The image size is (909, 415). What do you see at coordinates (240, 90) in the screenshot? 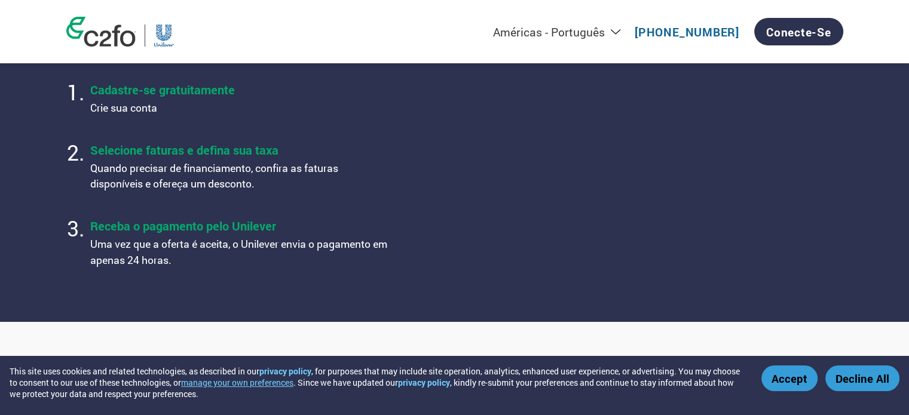
I see `h4: Cadastre-se gratuitamente` at bounding box center [240, 90].